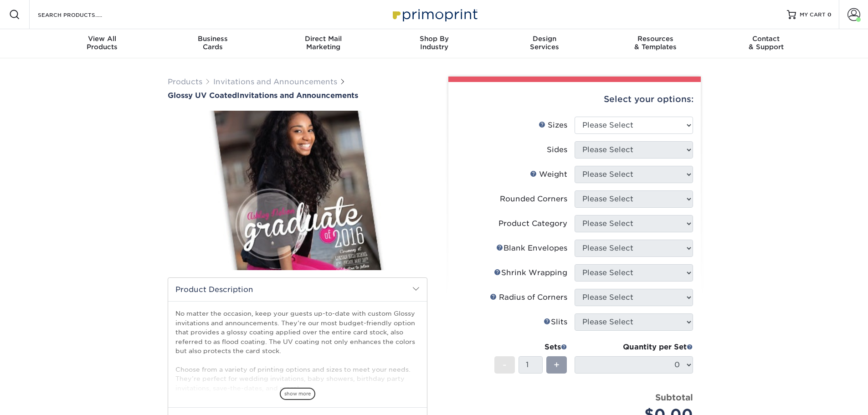 This screenshot has width=868, height=415. What do you see at coordinates (213, 43) in the screenshot?
I see `a: BusinessCards` at bounding box center [213, 43].